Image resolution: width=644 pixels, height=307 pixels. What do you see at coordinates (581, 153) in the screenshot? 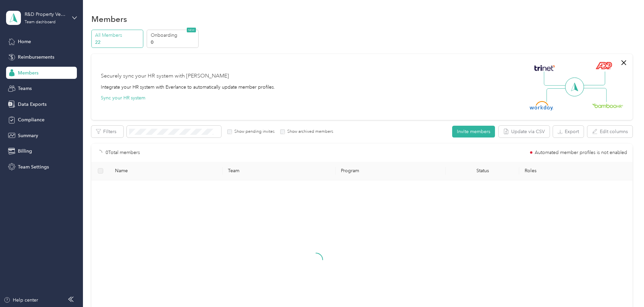
I see `span: Automated member profiles is not enabled` at bounding box center [581, 153].